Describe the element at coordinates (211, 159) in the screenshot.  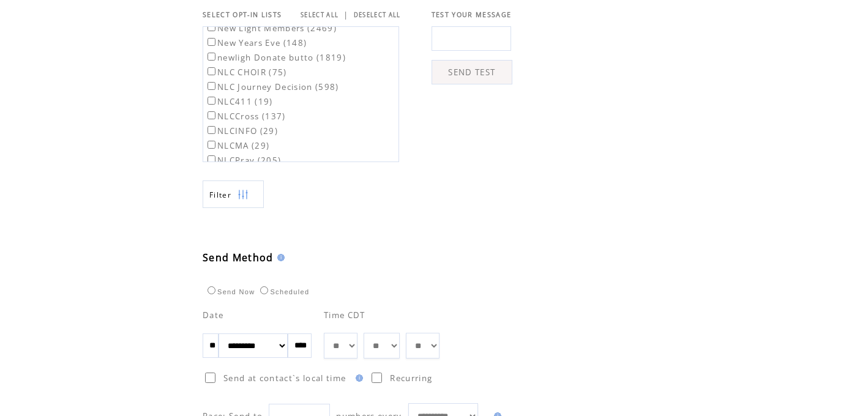
I see `input: NLCPray (205)` at that location.